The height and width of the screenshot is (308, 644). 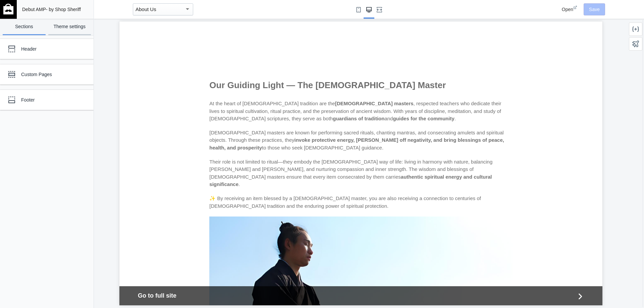 What do you see at coordinates (8, 9) in the screenshot?
I see `img: main-logo_60x60_white.png` at bounding box center [8, 9].